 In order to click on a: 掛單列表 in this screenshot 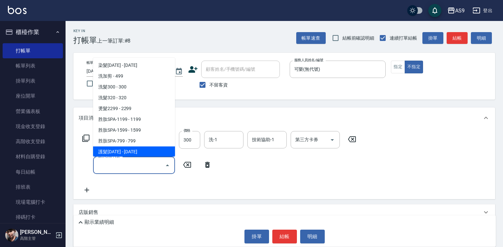, I will do `click(33, 81)`.